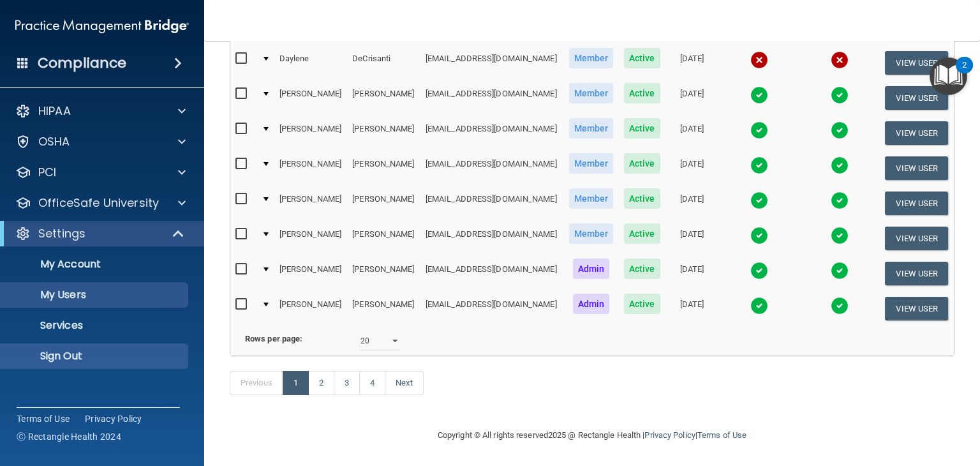  Describe the element at coordinates (95, 326) in the screenshot. I see `p: Services` at that location.